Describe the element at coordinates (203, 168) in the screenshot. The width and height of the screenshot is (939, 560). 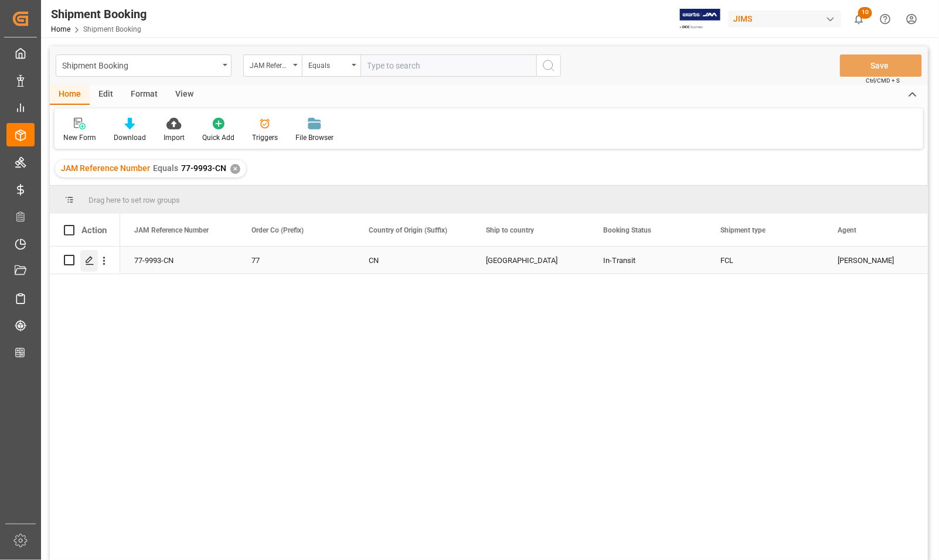
I see `span: 77-9993-CN` at that location.